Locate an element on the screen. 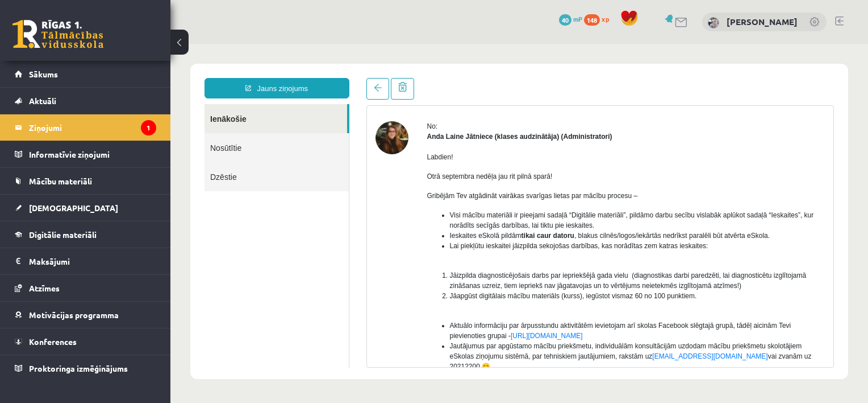 The image size is (868, 403). img: Kristīne Vītola is located at coordinates (714, 23).